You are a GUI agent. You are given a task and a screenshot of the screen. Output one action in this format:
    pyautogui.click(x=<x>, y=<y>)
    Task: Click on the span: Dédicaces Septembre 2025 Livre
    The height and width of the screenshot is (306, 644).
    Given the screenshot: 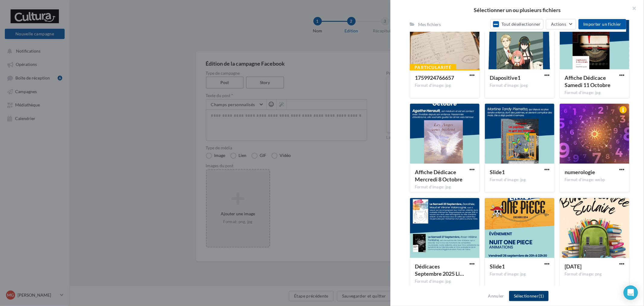 What is the action you would take?
    pyautogui.click(x=439, y=270)
    